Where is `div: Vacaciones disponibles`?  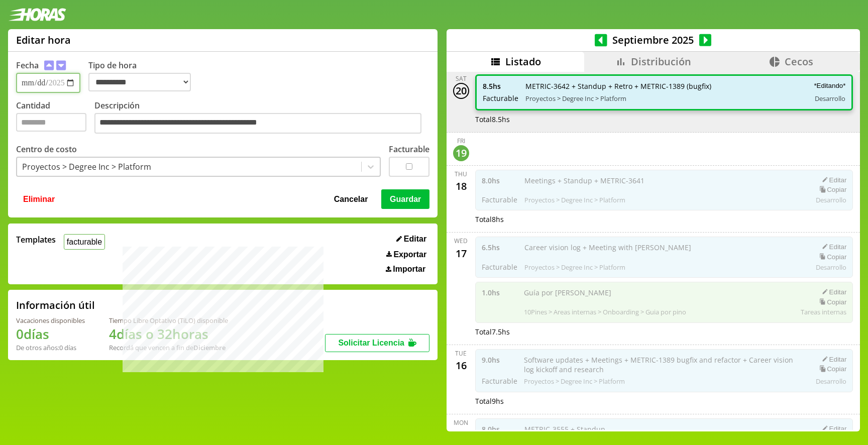 div: Vacaciones disponibles is located at coordinates (50, 320).